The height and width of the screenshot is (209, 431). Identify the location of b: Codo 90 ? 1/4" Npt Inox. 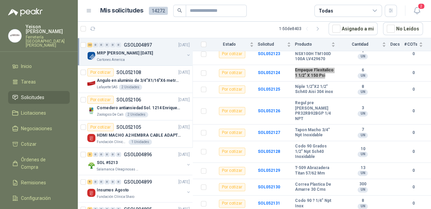
(315, 203).